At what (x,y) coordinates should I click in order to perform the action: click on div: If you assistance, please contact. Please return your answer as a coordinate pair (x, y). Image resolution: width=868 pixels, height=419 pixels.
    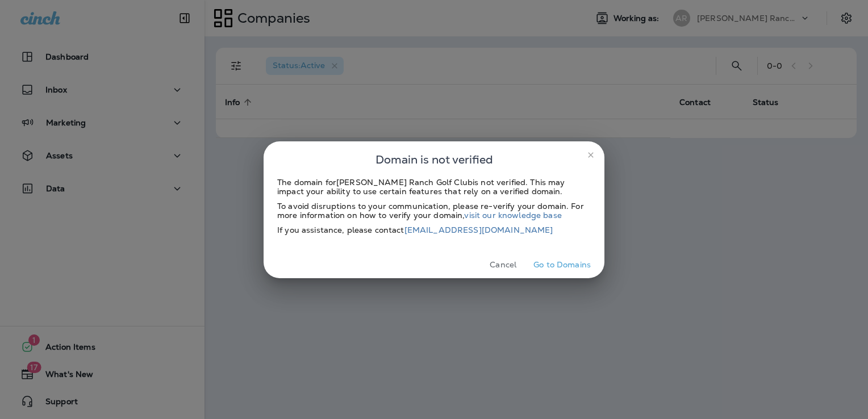
    Looking at the image, I should click on (434, 230).